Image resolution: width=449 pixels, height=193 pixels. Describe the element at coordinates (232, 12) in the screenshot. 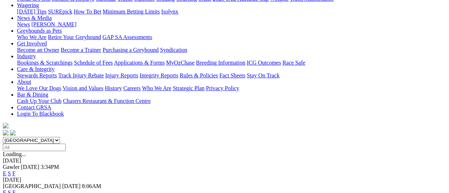

I see `div: Wagering` at that location.